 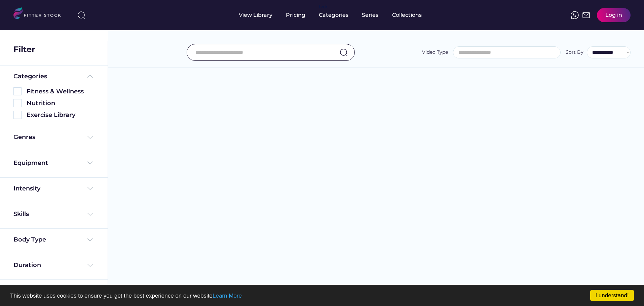 What do you see at coordinates (614, 15) in the screenshot?
I see `div: Log in` at bounding box center [614, 15].